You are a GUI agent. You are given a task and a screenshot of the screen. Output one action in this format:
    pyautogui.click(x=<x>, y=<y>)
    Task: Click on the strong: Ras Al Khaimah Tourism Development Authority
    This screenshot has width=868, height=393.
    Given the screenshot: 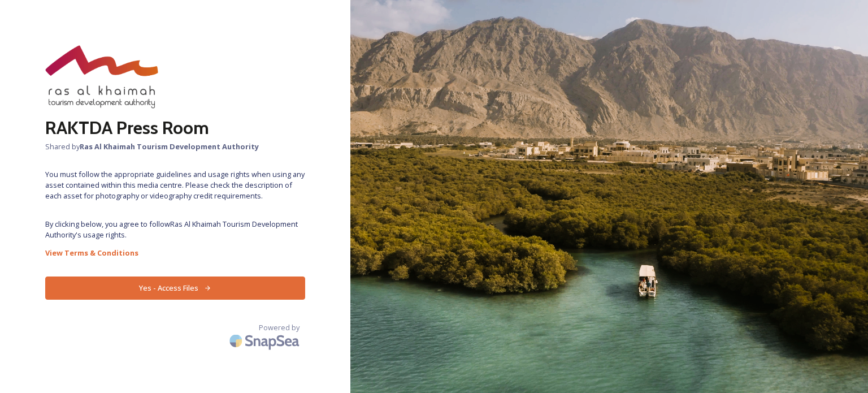 What is the action you would take?
    pyautogui.click(x=169, y=147)
    